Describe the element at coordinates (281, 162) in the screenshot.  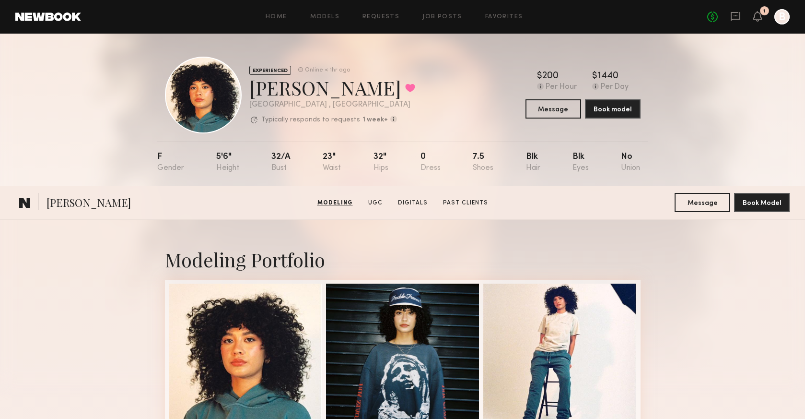
I see `div: 32/a` at that location.